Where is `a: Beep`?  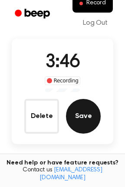
a: Beep is located at coordinates (33, 14).